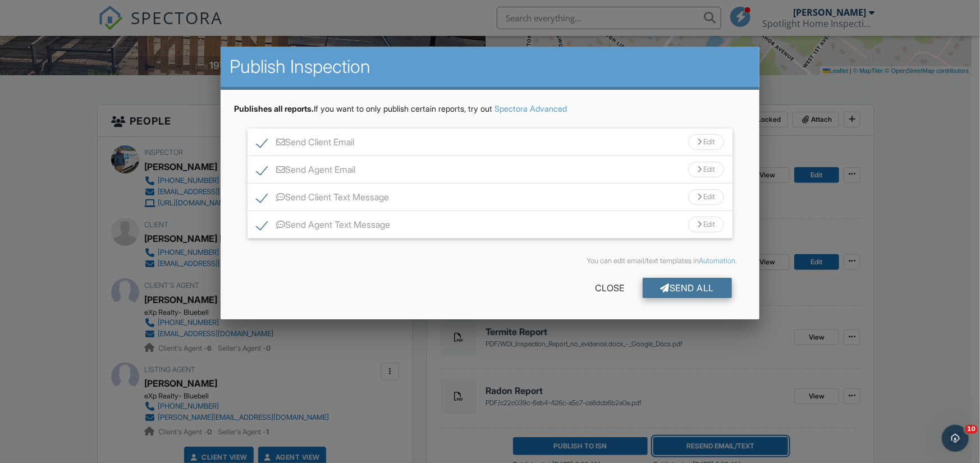 This screenshot has height=463, width=980. Describe the element at coordinates (274, 108) in the screenshot. I see `strong: Publishes all reports.` at that location.